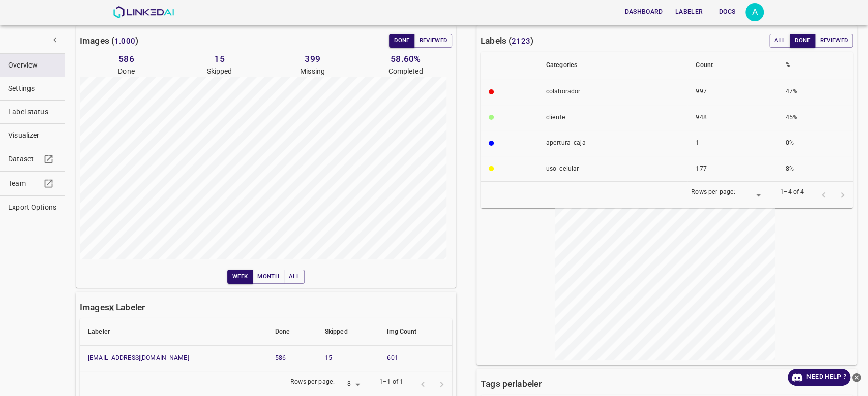 Image resolution: width=868 pixels, height=396 pixels. What do you see at coordinates (814, 169) in the screenshot?
I see `th: 8%` at bounding box center [814, 169].